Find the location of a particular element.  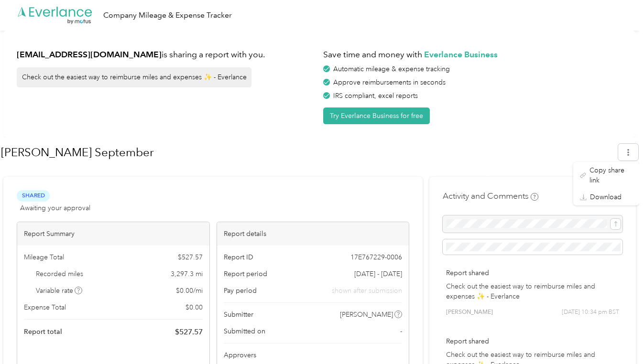

span: Submitted on is located at coordinates (244, 331).